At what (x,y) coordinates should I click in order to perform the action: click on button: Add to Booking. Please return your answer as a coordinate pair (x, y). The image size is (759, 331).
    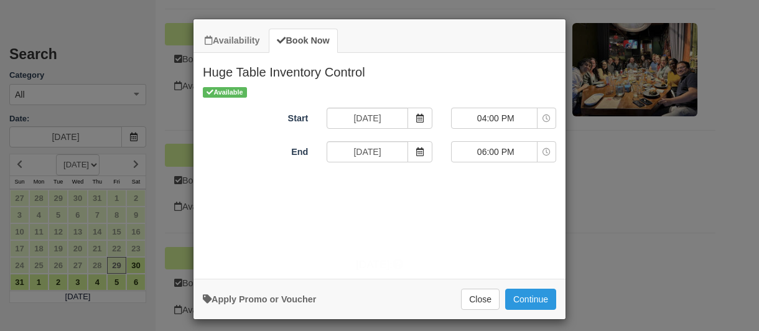
    Looking at the image, I should click on (531, 299).